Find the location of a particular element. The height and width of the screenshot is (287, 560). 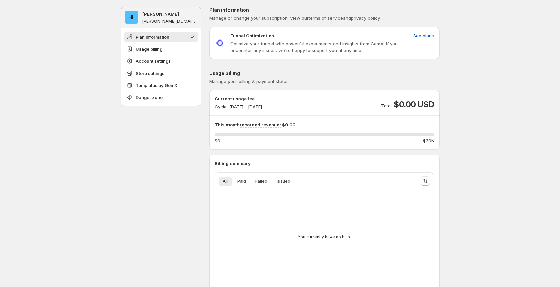

a: privacy policy is located at coordinates (365, 18).